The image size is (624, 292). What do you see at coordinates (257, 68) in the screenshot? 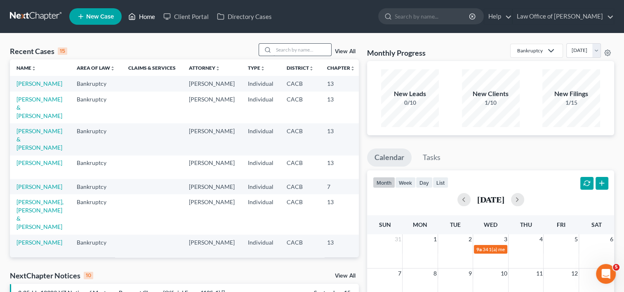
I see `a: Typeunfold_more` at bounding box center [257, 68].